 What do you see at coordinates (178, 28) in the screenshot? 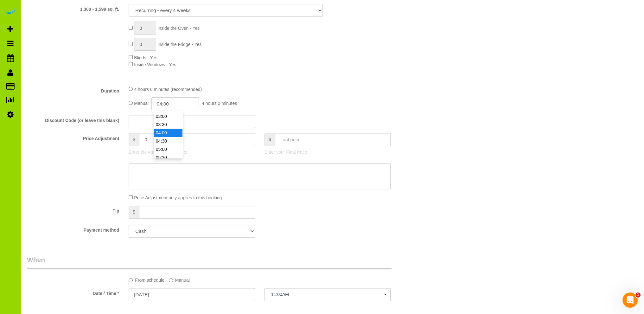
I see `span: Inside the Oven - Yes` at bounding box center [178, 28].